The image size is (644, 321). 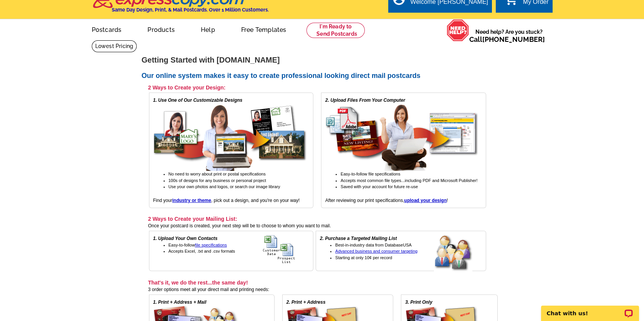 I want to click on h3: That's it, we do the rest...the same day!, so click(x=323, y=283).